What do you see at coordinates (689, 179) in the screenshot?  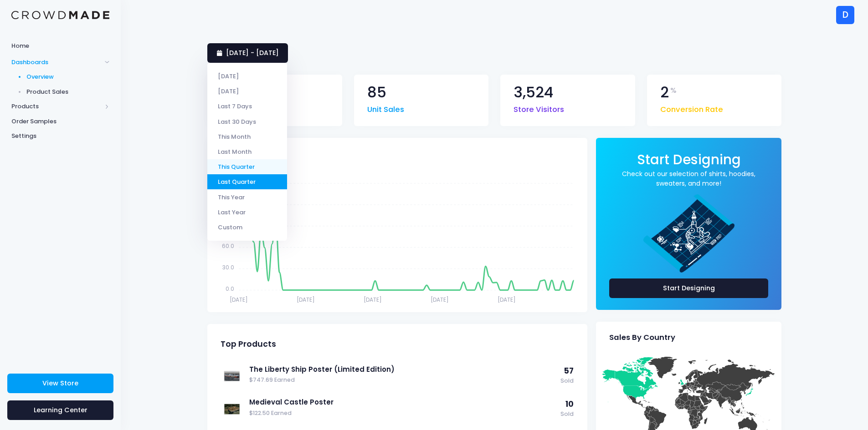 I see `a: Check out our selection of shirts, hoodies, sweaters, and more!` at bounding box center [689, 179].